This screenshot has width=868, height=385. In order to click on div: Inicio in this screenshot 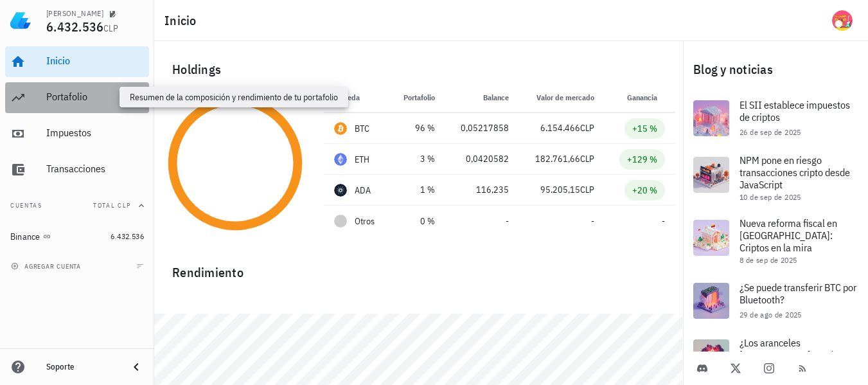, I will do `click(95, 61)`.